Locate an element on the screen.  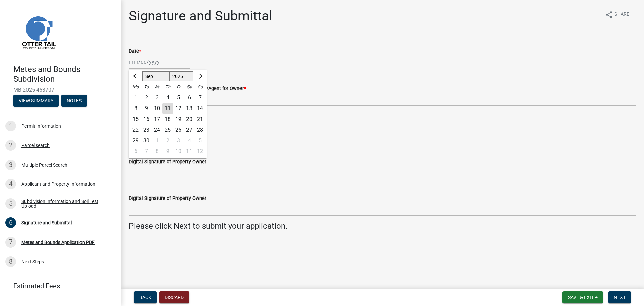
div: 10 is located at coordinates (157, 108).